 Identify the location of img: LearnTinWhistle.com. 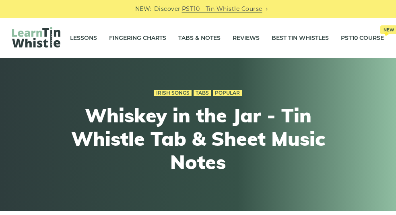
(36, 37).